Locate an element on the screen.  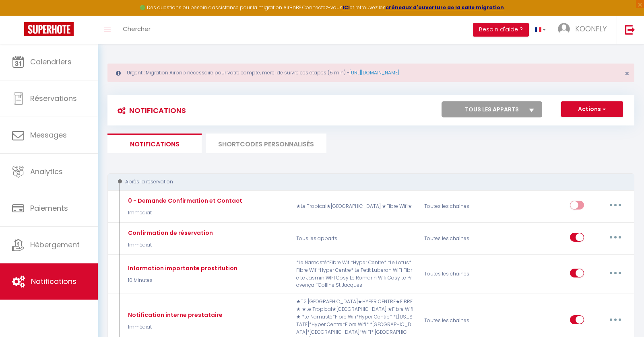
span: Chercher is located at coordinates (136, 29).